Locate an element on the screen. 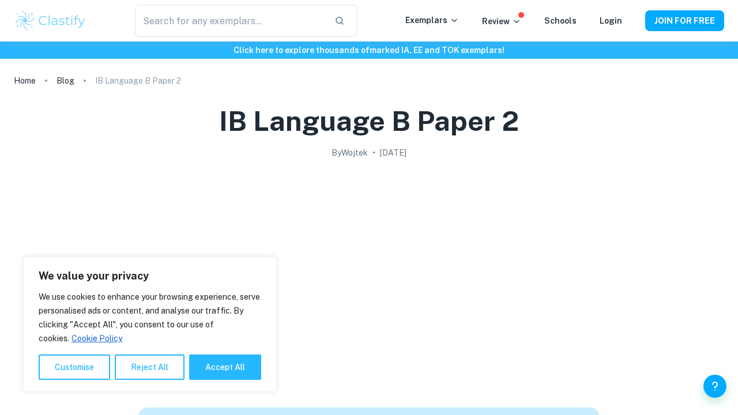 The image size is (738, 415). input: Search for any exemplars... is located at coordinates (230, 21).